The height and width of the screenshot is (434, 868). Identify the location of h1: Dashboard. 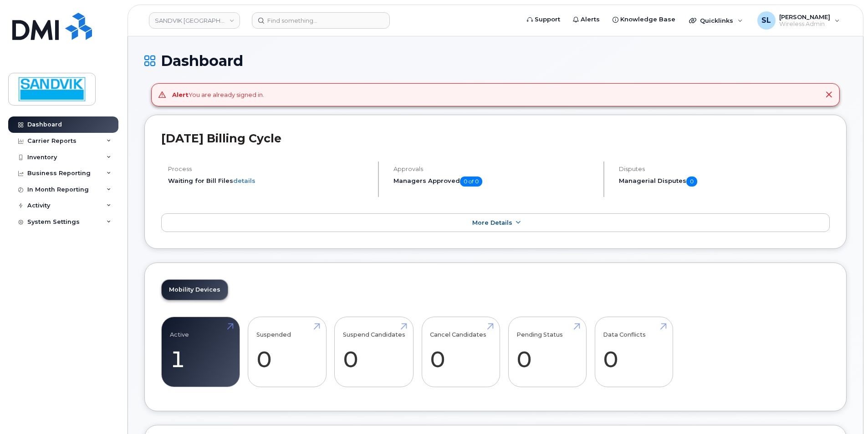
(496, 61).